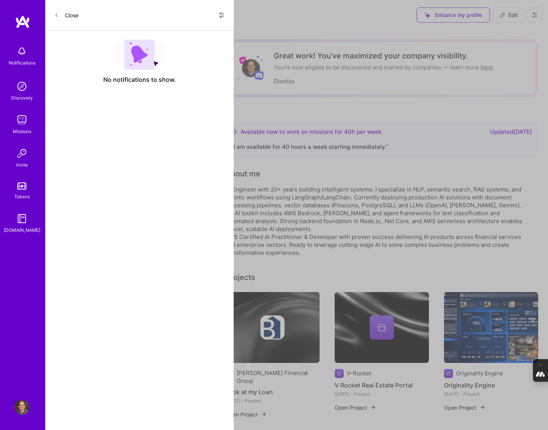 Image resolution: width=548 pixels, height=430 pixels. I want to click on img: discovery, so click(22, 86).